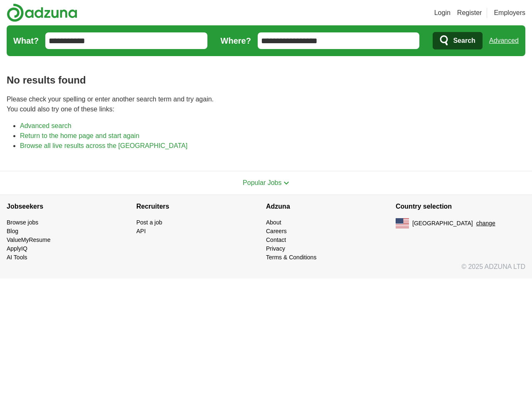 The height and width of the screenshot is (399, 532). What do you see at coordinates (29, 240) in the screenshot?
I see `a: ValueMyResume` at bounding box center [29, 240].